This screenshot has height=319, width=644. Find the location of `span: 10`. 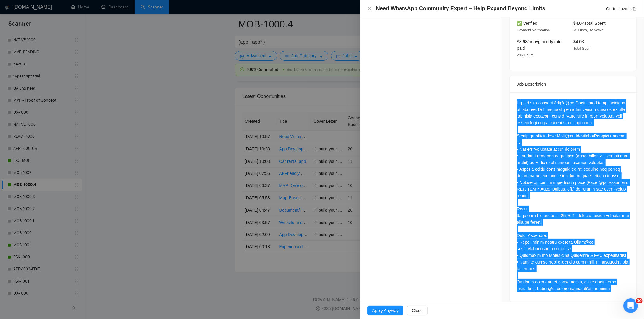

span: 10 is located at coordinates (639, 301).